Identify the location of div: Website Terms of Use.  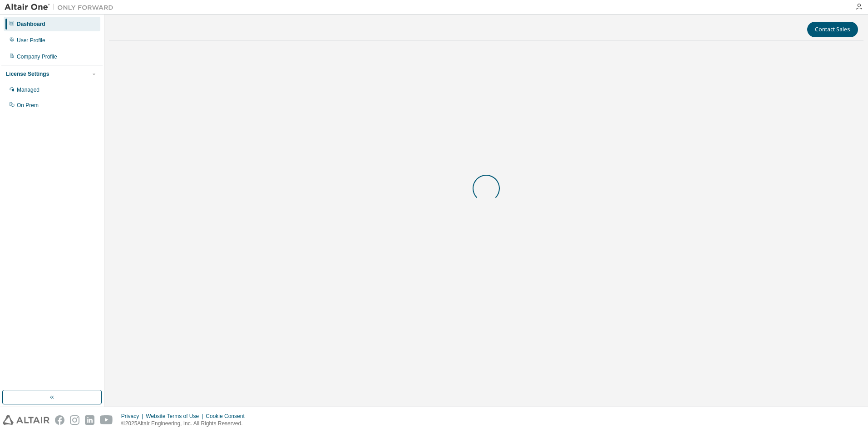
(176, 416).